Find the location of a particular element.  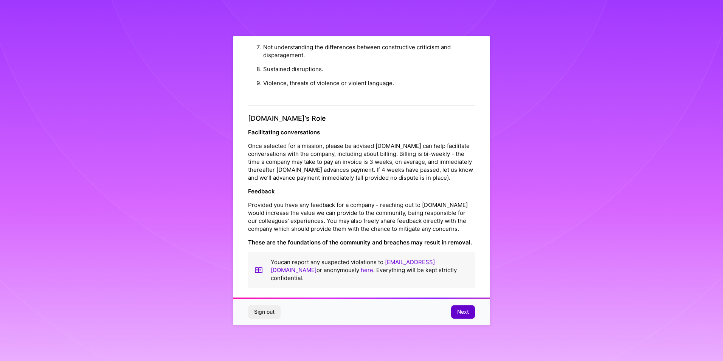

strong: These are the foundations of the community and breaches may result in removal. is located at coordinates (360, 243).